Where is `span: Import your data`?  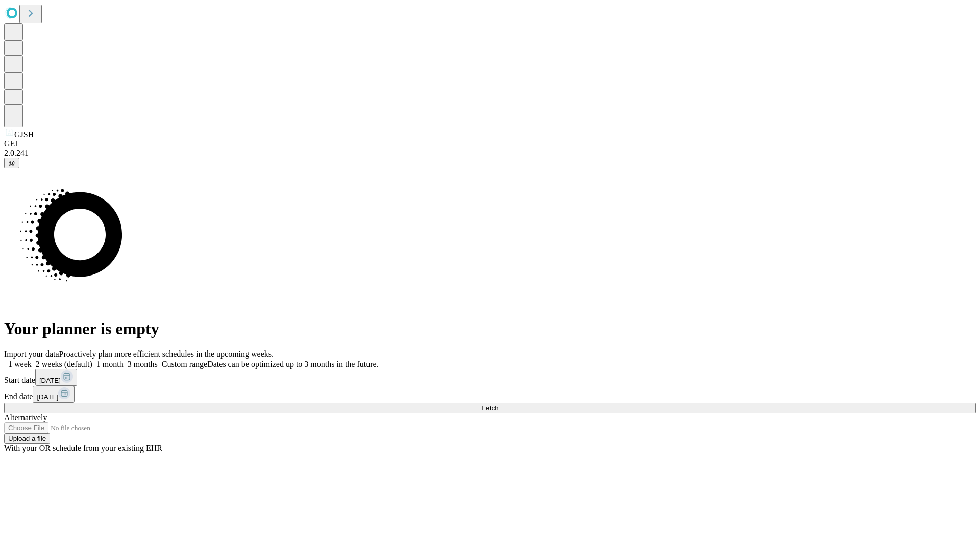
span: Import your data is located at coordinates (32, 353).